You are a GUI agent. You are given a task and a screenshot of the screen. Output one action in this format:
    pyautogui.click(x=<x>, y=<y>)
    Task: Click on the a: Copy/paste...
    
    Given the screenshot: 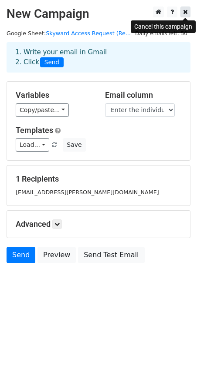 What is the action you would take?
    pyautogui.click(x=42, y=110)
    